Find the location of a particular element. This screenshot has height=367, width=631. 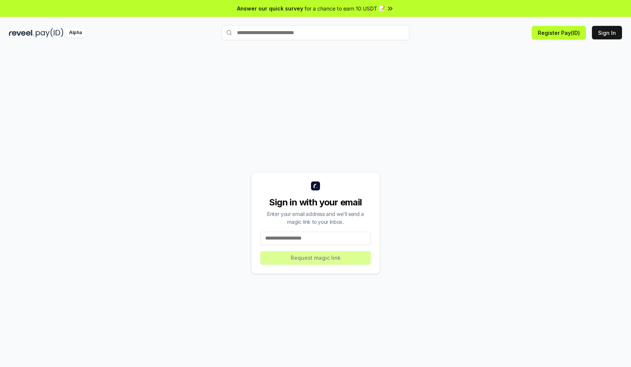

div: Sign in with your email is located at coordinates (315, 203).